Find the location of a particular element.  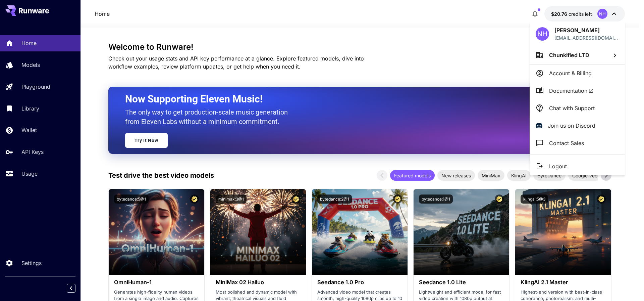

p: Chat with Support is located at coordinates (572, 108).